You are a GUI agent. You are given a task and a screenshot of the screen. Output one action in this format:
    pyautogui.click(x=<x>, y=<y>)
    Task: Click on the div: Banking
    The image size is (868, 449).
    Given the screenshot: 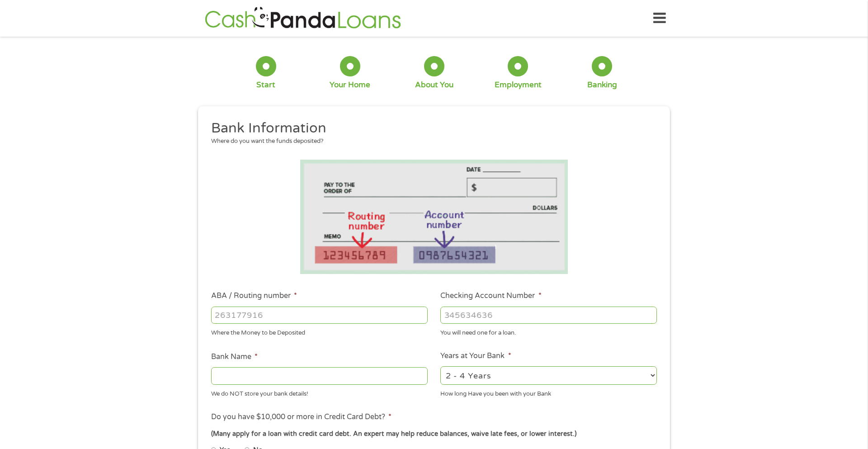 What is the action you would take?
    pyautogui.click(x=602, y=85)
    